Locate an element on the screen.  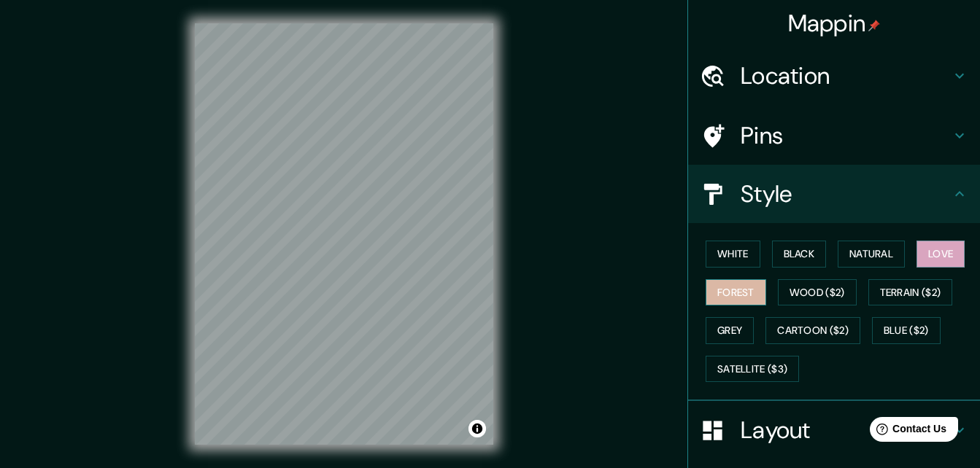
img: pin-icon.png is located at coordinates (874, 25).